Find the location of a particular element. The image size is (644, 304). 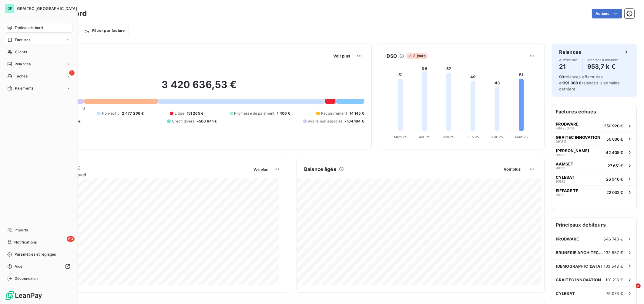

span: 091819 is located at coordinates (561, 142).